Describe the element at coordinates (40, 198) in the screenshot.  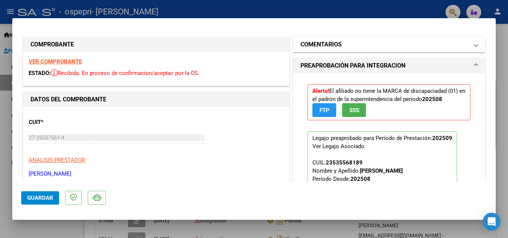
I see `button: Guardar` at that location.